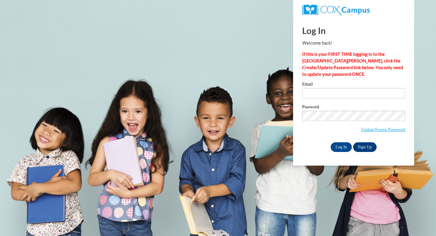 The width and height of the screenshot is (436, 236). Describe the element at coordinates (336, 10) in the screenshot. I see `img: COX Campus` at that location.